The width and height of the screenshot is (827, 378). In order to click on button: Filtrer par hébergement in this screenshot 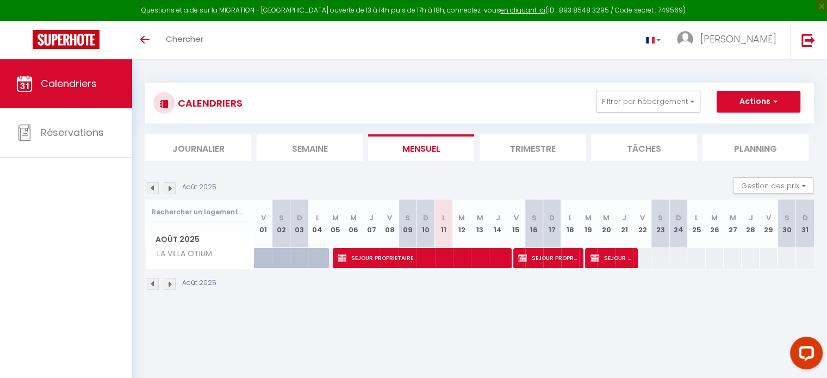, I will do `click(648, 102)`.